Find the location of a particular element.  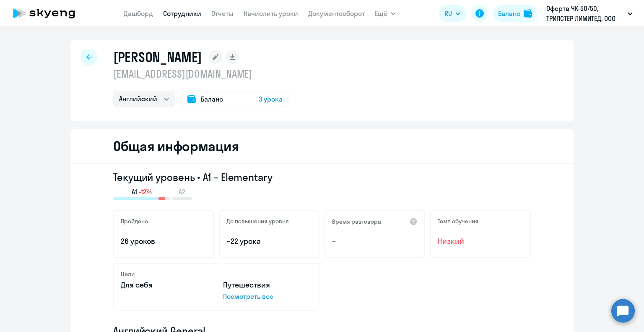

img: balance is located at coordinates (527, 14).